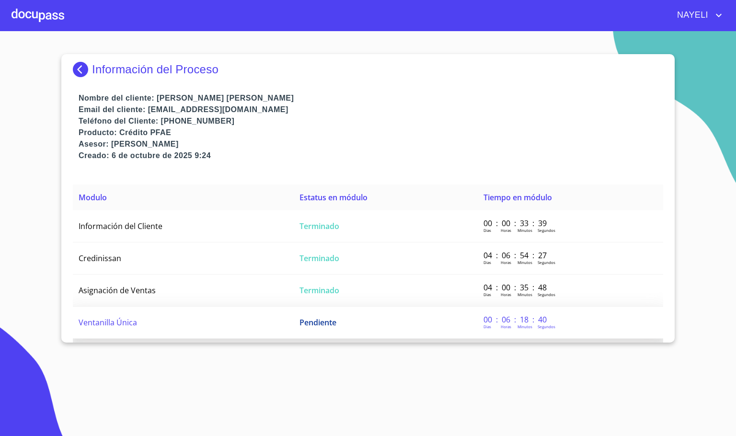 The height and width of the screenshot is (436, 736). I want to click on span: Modulo, so click(92, 197).